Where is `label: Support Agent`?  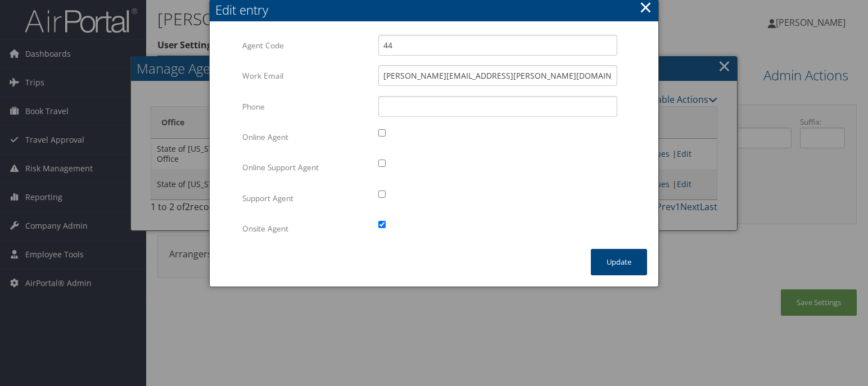 label: Support Agent is located at coordinates (306, 198).